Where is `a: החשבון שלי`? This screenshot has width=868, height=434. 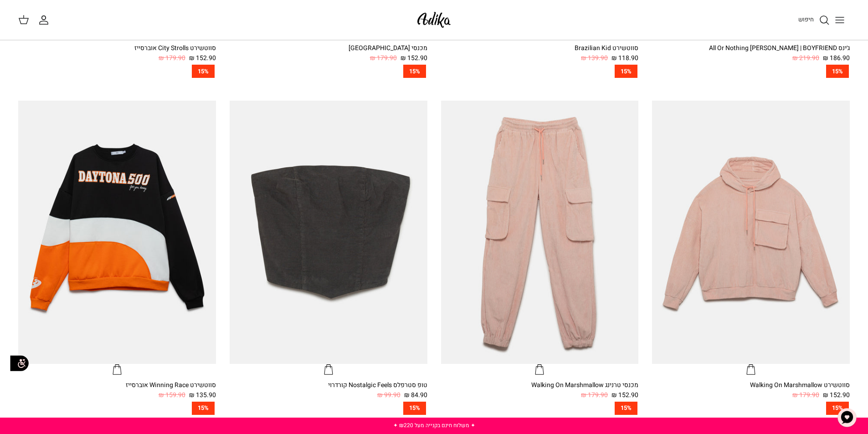
a: החשבון שלי is located at coordinates (46, 20).